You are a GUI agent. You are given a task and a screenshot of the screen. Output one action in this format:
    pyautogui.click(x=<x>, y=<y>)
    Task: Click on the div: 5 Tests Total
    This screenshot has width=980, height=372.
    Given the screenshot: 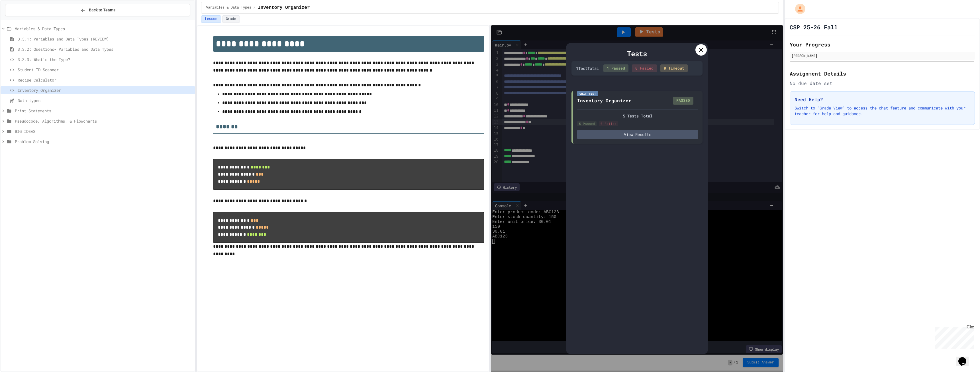 What is the action you would take?
    pyautogui.click(x=638, y=116)
    